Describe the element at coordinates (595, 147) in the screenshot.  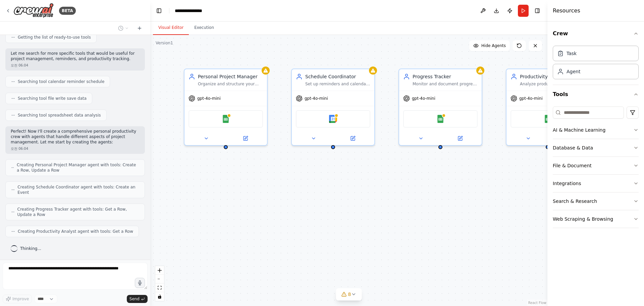
I see `button: Database & Data` at that location.